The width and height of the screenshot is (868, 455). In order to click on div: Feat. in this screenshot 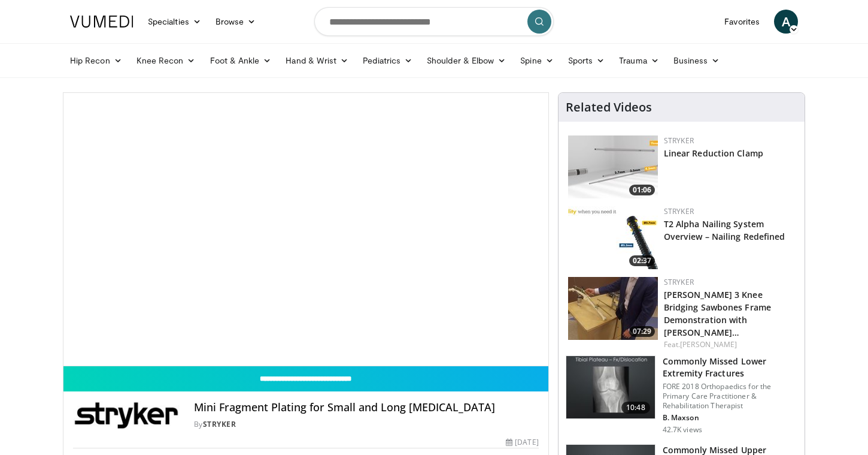, I will do `click(729, 345)`.